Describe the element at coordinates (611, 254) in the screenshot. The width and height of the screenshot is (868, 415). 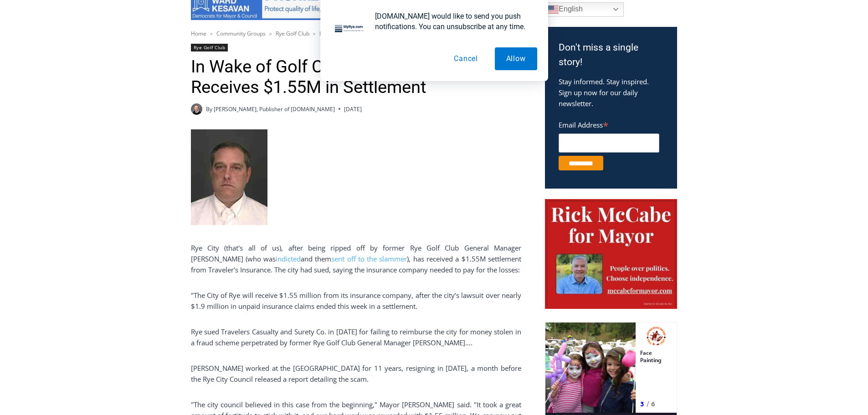
I see `a: McCabe for Mayor` at that location.